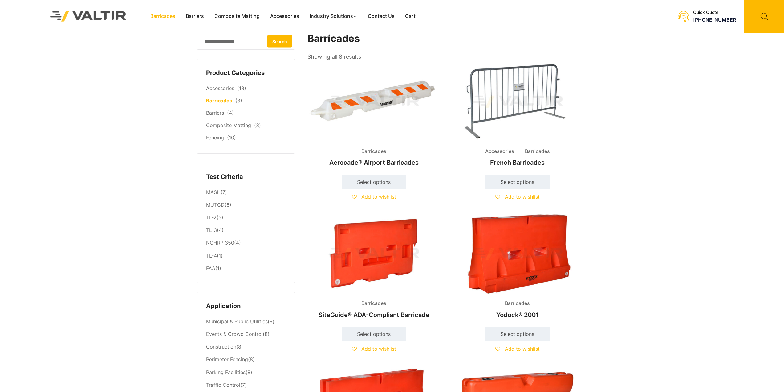  What do you see at coordinates (246, 177) in the screenshot?
I see `h4: Test Criteria` at bounding box center [246, 177].